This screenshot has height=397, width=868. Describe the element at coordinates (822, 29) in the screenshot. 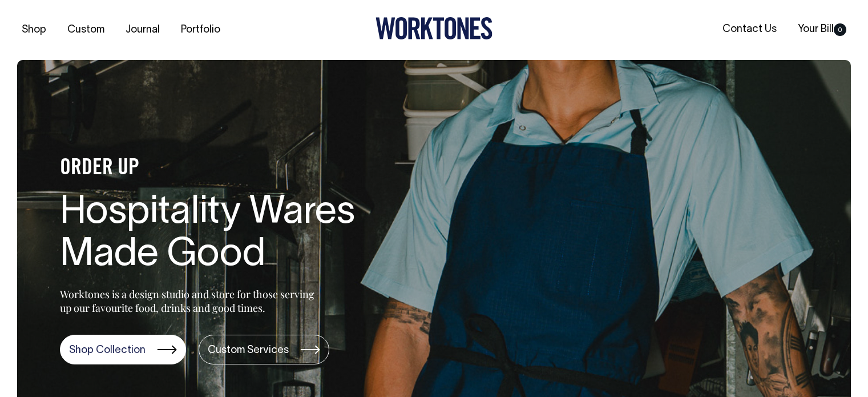

I see `a: Your Bill0` at that location.